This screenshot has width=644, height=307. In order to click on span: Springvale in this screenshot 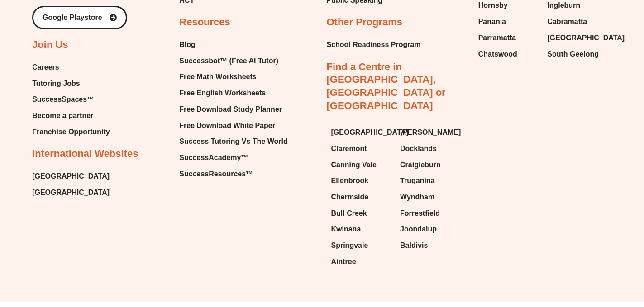, I will do `click(349, 246)`.